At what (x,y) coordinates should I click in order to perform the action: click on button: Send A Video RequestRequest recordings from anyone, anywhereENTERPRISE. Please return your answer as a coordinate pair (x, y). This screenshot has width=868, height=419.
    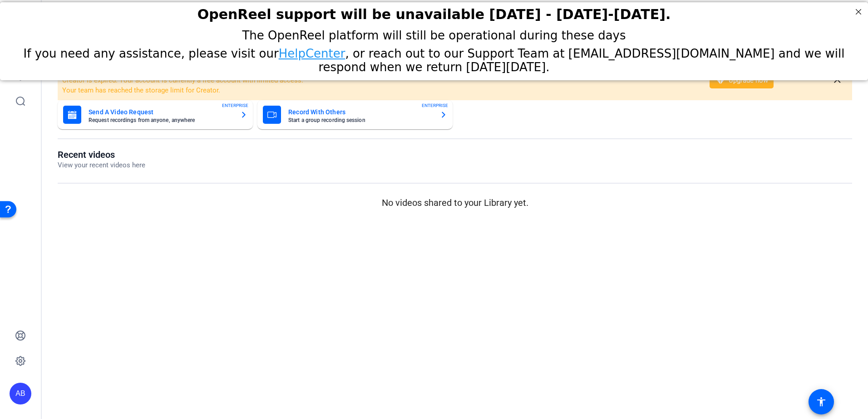
    Looking at the image, I should click on (155, 115).